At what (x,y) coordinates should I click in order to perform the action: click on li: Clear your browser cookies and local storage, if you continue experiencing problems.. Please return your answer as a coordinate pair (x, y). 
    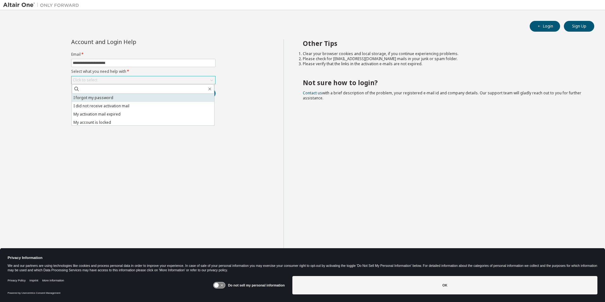
    Looking at the image, I should click on (443, 54).